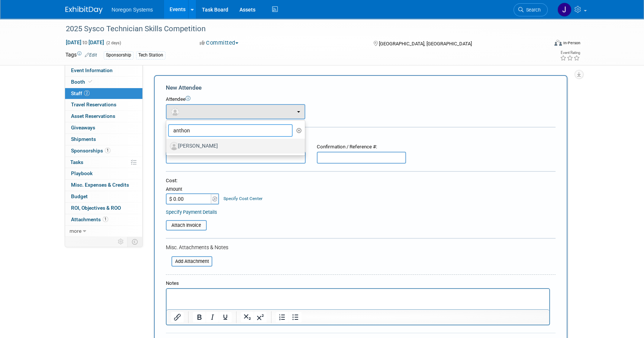  Describe the element at coordinates (282, 318) in the screenshot. I see `button: Numbered list` at that location.